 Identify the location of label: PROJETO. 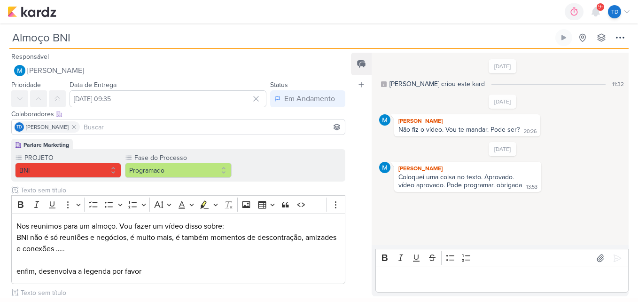
(72, 157).